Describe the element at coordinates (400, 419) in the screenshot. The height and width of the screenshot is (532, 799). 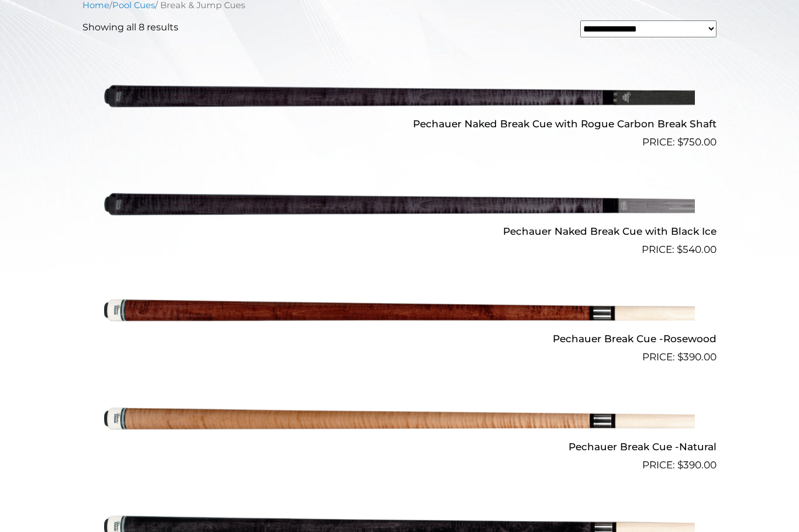
I see `img: Pechauer Break Cue -Natural` at that location.